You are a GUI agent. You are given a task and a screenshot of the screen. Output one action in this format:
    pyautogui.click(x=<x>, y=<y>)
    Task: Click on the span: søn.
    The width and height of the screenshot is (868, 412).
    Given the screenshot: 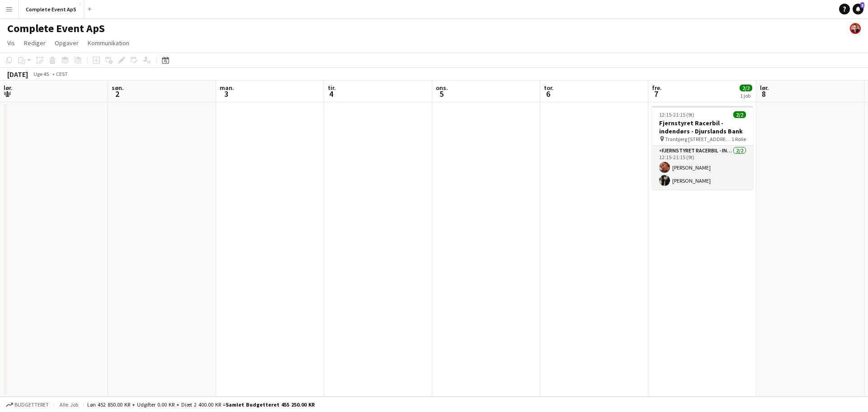 What is the action you would take?
    pyautogui.click(x=118, y=88)
    